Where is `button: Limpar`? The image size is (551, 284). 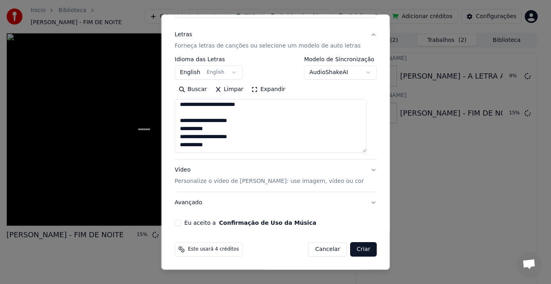
button: Limpar is located at coordinates (229, 90).